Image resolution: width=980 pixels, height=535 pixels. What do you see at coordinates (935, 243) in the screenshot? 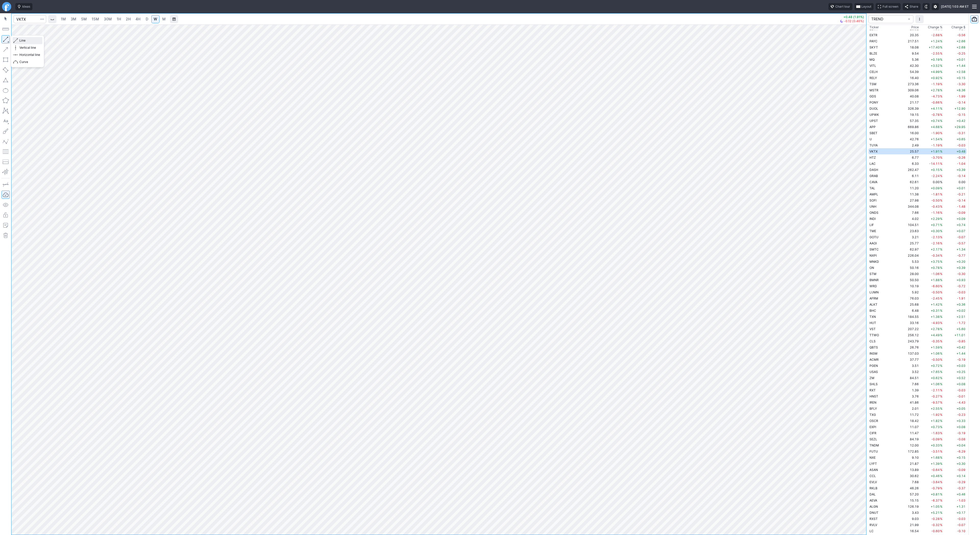
I see `span: -2.16` at bounding box center [935, 243].